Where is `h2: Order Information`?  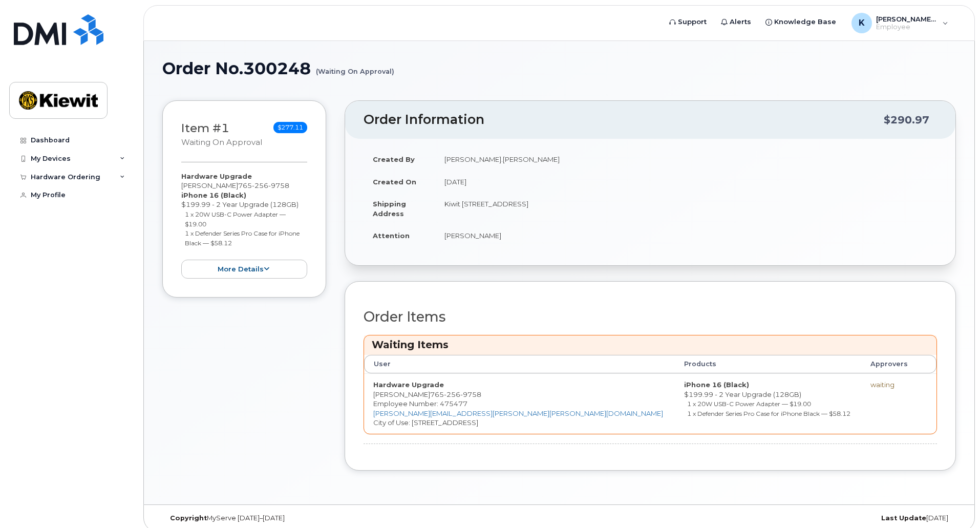
h2: Order Information is located at coordinates (624, 120).